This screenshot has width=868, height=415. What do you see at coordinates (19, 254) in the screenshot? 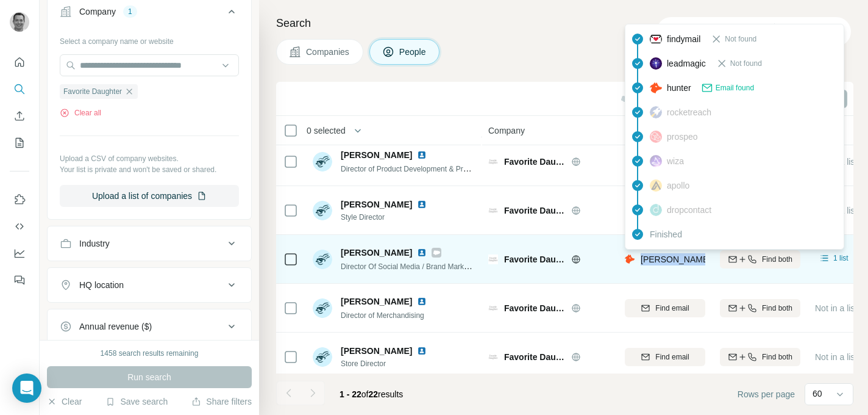
I see `button: Dashboard` at bounding box center [19, 254].